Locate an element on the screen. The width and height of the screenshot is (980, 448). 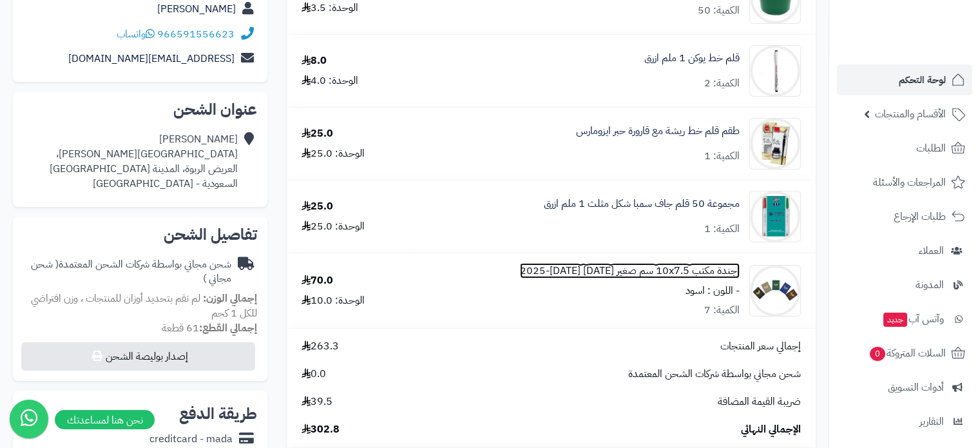
a: لوحة التحكم is located at coordinates (905, 80).